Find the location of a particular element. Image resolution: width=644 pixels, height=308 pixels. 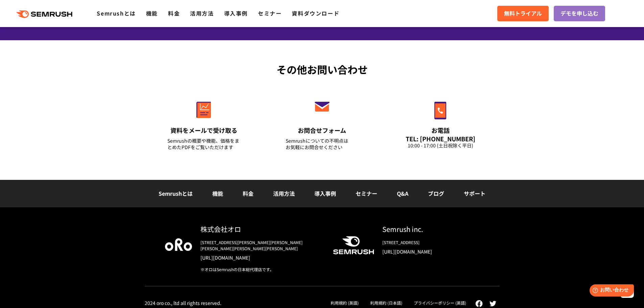

div: Semrushについての不明点は お気軽にお問合せください is located at coordinates (322, 144).